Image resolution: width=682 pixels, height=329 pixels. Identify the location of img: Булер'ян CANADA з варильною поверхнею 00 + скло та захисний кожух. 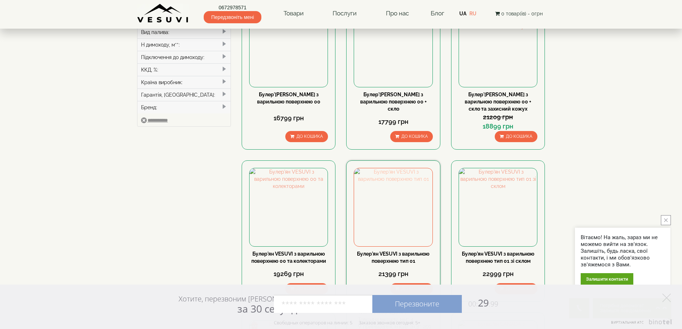
(498, 48).